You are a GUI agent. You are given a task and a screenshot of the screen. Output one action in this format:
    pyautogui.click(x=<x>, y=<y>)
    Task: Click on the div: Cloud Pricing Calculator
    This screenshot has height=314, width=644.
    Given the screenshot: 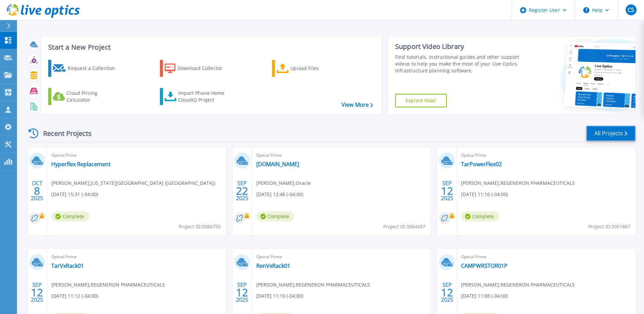 What is the action you would take?
    pyautogui.click(x=94, y=97)
    